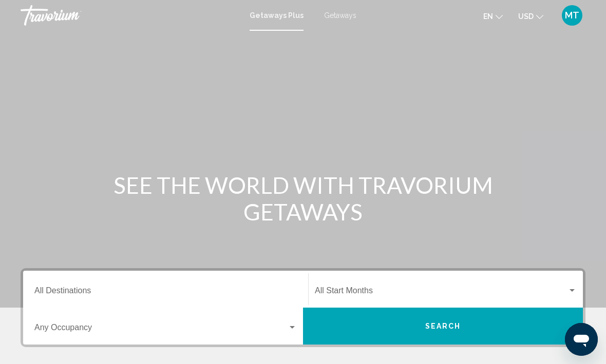  What do you see at coordinates (572, 15) in the screenshot?
I see `span: MT` at bounding box center [572, 15].